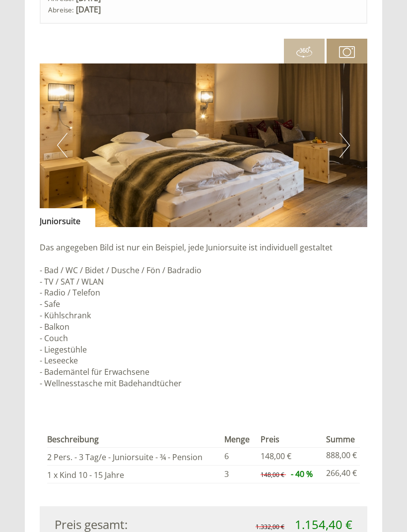  What do you see at coordinates (134, 474) in the screenshot?
I see `td: 1 x Kind 10 - 15 Jahre` at bounding box center [134, 474].